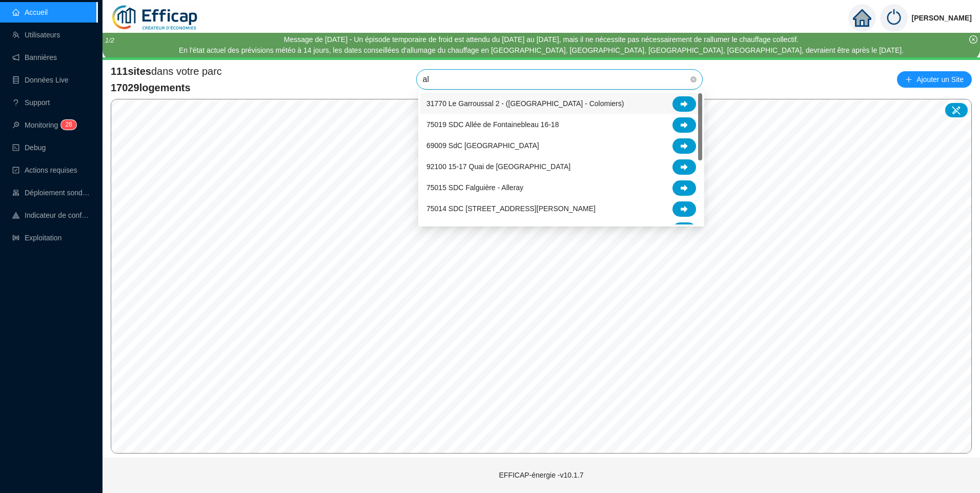 The image size is (980, 493). Describe the element at coordinates (493, 124) in the screenshot. I see `span: 75019 SDC Allée de Fontainebleau 16-18` at that location.